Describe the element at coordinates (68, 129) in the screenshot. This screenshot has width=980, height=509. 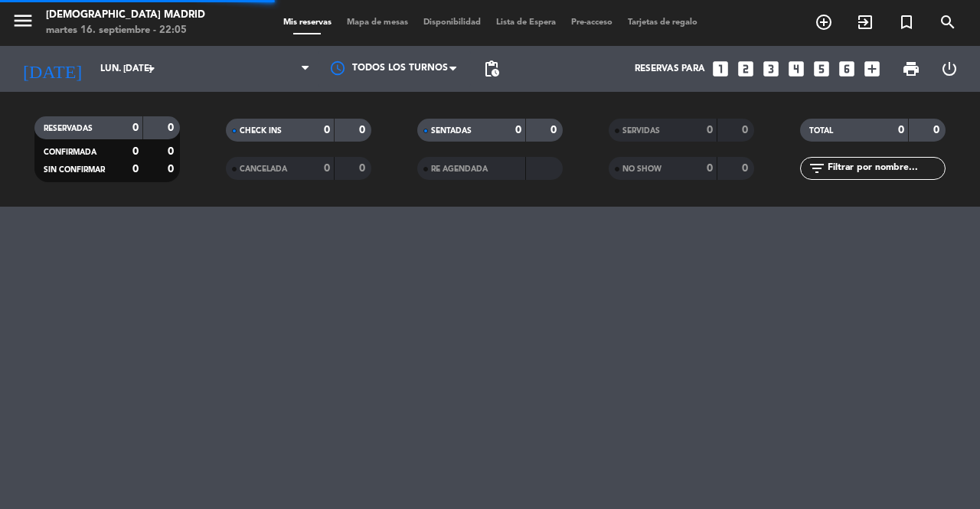
I see `span: RESERVADAS` at that location.